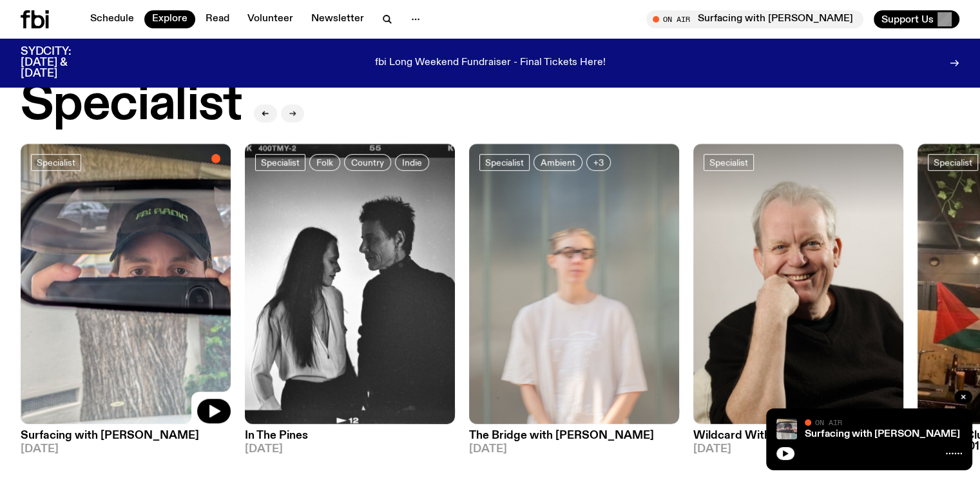 This screenshot has width=980, height=478. I want to click on a: Indie, so click(412, 162).